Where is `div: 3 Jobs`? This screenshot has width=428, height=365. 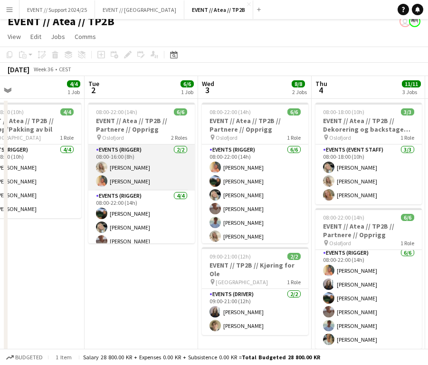 div: 3 Jobs is located at coordinates (412, 92).